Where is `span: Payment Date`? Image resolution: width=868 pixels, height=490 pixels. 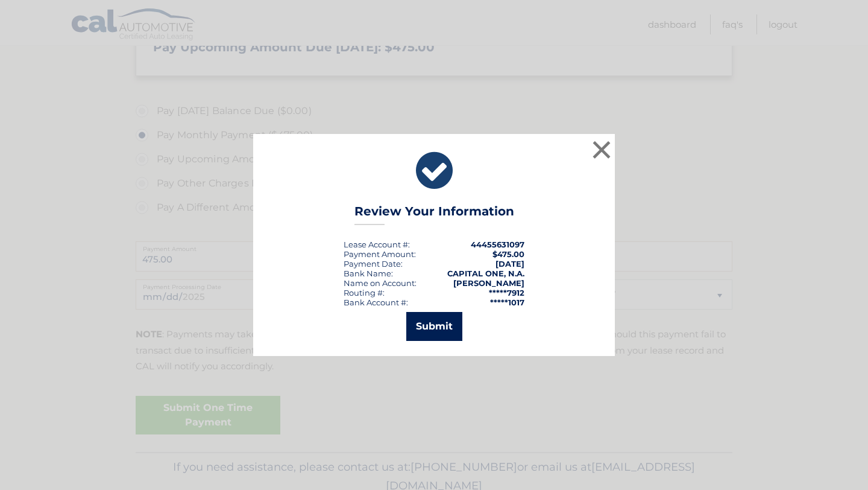
span: Payment Date is located at coordinates (372, 263).